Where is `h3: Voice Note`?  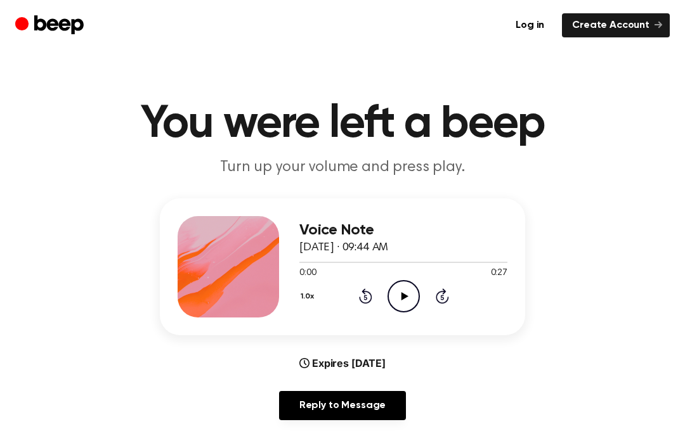
h3: Voice Note is located at coordinates (403, 230).